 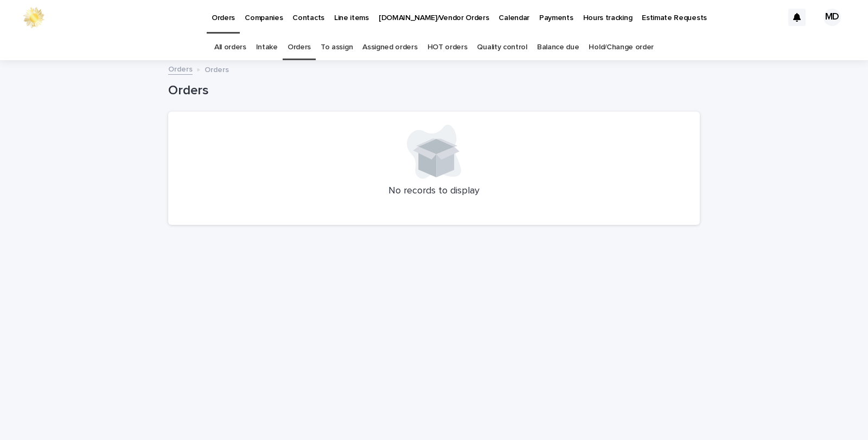 What do you see at coordinates (832, 17) in the screenshot?
I see `div: MD` at bounding box center [832, 17].